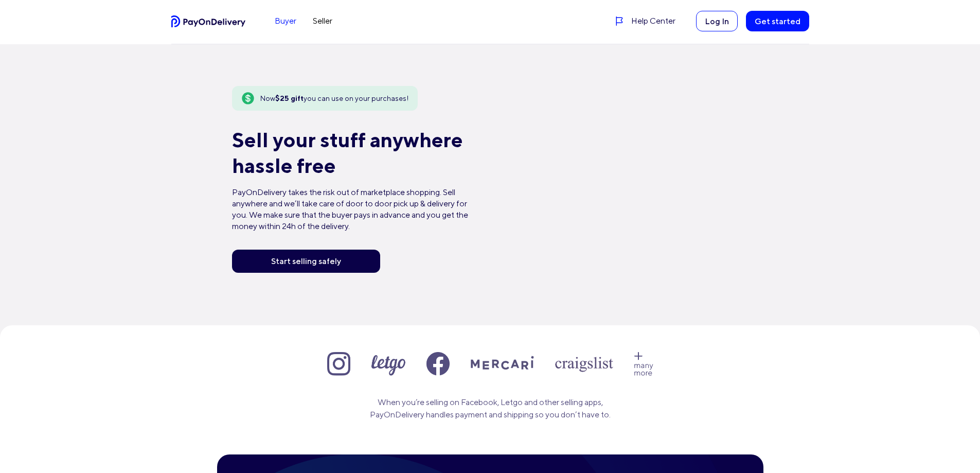 The image size is (980, 473). Describe the element at coordinates (644, 21) in the screenshot. I see `a: Help Center` at that location.